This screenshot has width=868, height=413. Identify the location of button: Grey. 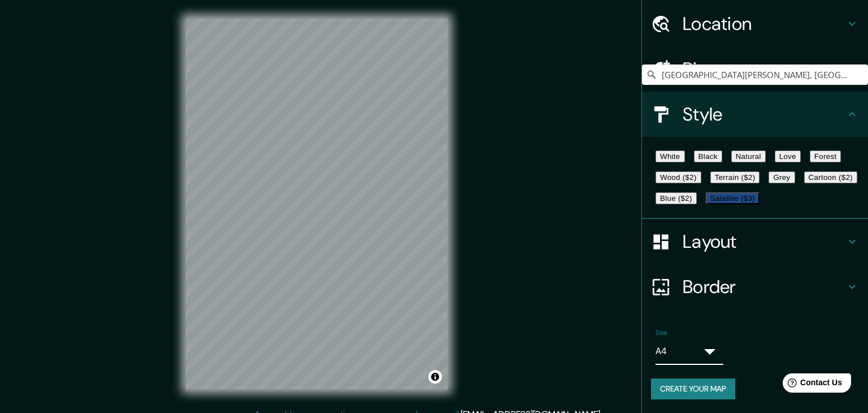
(781, 177).